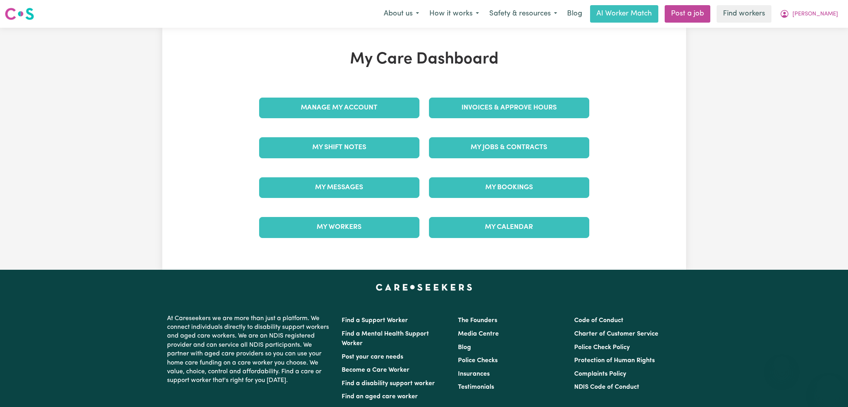  What do you see at coordinates (250, 350) in the screenshot?
I see `p: At Careseekers we are more than just a platform. We connect individuals directly to disability su...` at bounding box center [250, 350].